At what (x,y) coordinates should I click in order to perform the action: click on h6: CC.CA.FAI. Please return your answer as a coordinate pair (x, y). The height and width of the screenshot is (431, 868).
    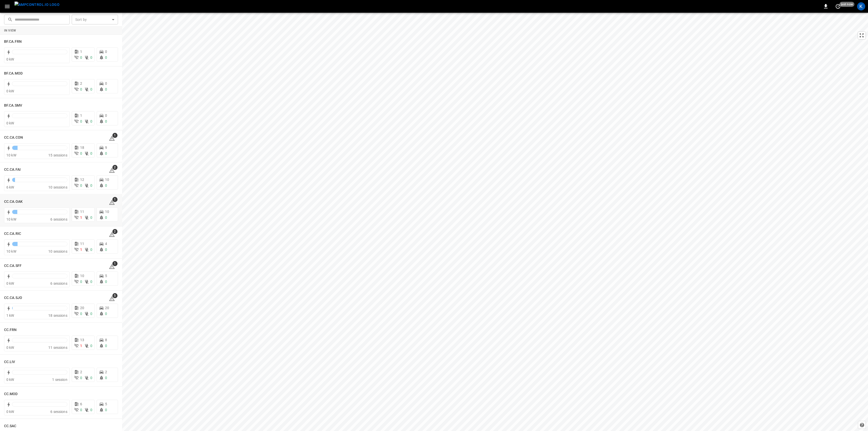
    Looking at the image, I should click on (13, 170).